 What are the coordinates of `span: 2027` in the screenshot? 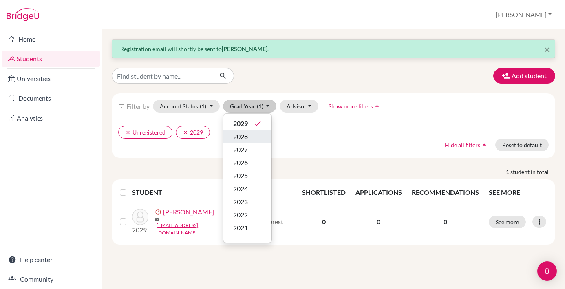 It's located at (240, 150).